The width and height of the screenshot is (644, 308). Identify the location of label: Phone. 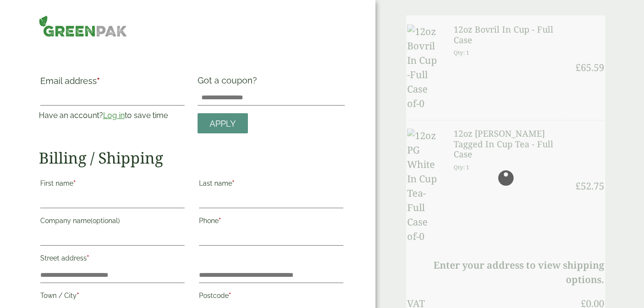
(271, 222).